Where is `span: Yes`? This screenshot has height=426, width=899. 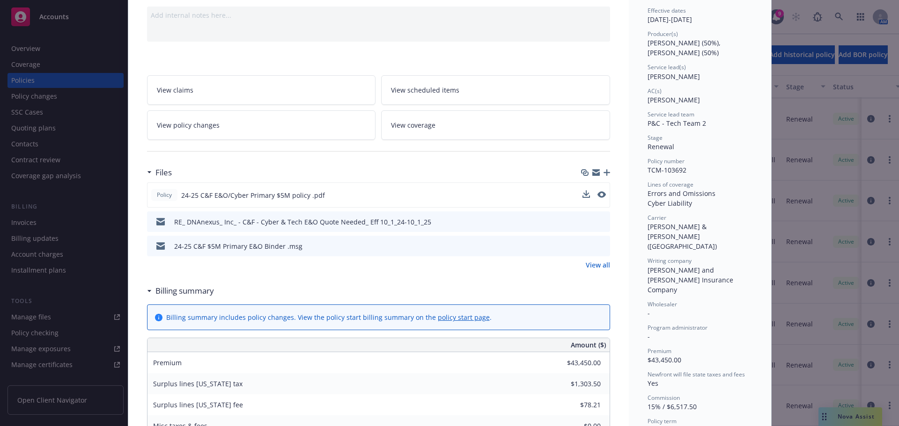 span: Yes is located at coordinates (652, 383).